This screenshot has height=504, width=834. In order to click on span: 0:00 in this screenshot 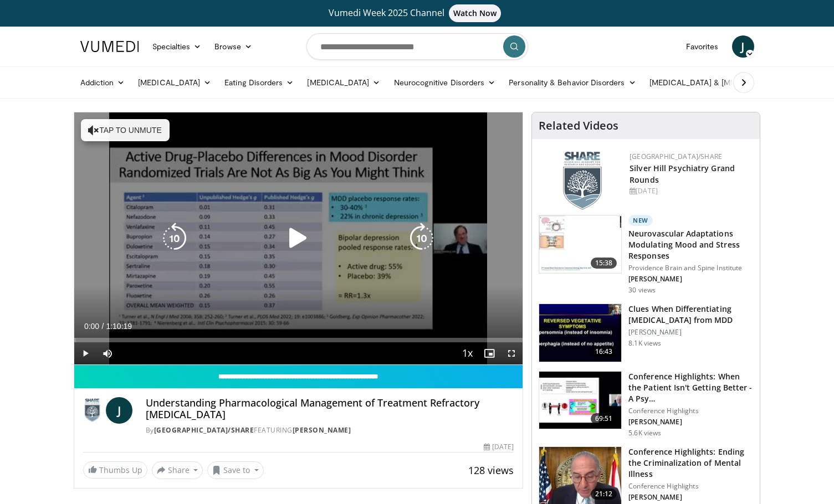, I will do `click(92, 326)`.